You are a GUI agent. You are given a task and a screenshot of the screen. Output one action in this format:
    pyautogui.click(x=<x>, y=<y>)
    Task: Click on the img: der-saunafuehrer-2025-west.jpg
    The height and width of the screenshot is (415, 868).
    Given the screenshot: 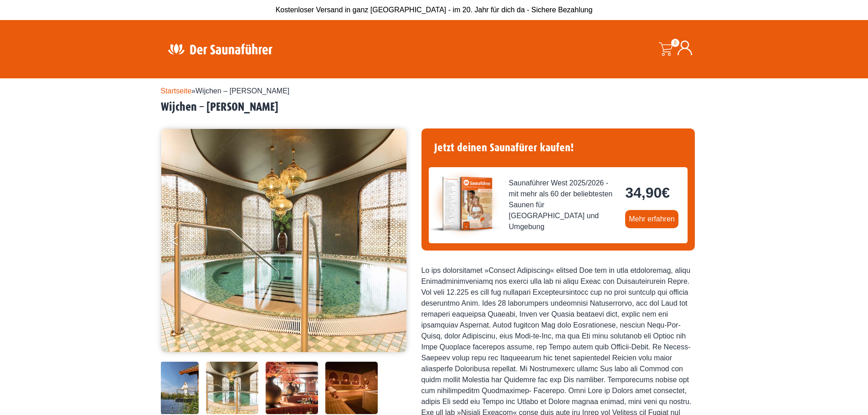 What is the action you would take?
    pyautogui.click(x=465, y=204)
    